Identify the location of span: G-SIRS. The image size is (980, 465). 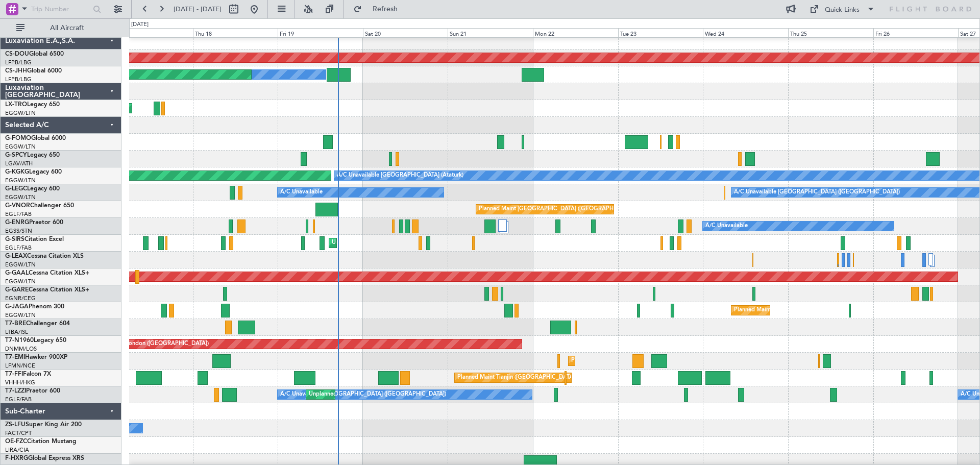
(15, 239).